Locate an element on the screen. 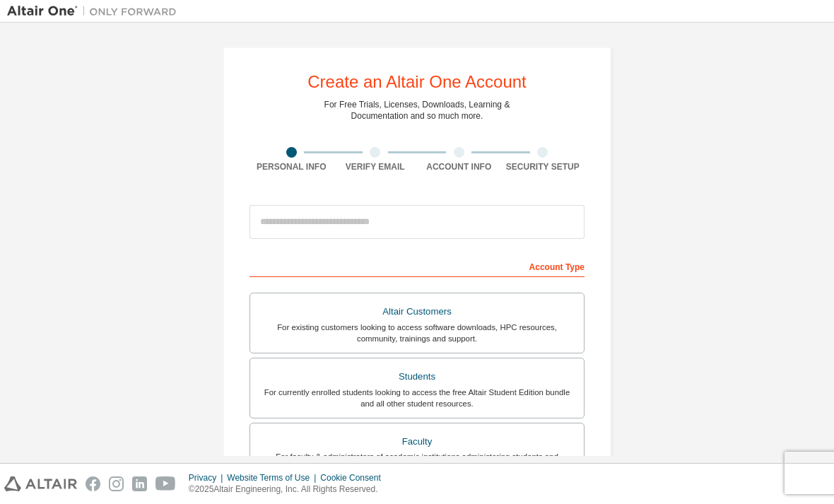 The height and width of the screenshot is (504, 834). div: Create an Altair One Account is located at coordinates (417, 82).